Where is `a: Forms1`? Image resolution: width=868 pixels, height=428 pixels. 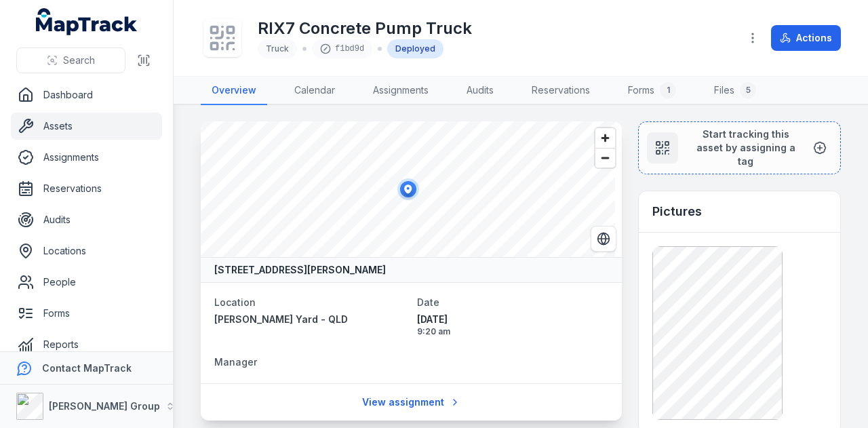 a: Forms1 is located at coordinates (652, 90).